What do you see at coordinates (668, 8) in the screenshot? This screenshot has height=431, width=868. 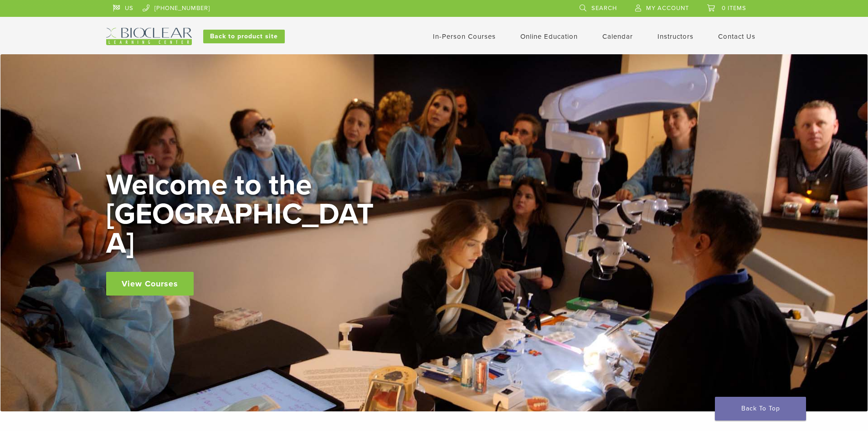 I see `span: My Account` at bounding box center [668, 8].